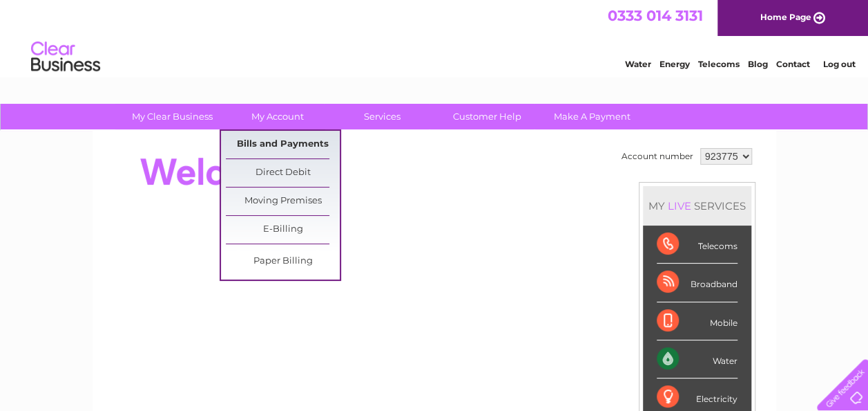 The height and width of the screenshot is (411, 868). I want to click on a: Water, so click(638, 64).